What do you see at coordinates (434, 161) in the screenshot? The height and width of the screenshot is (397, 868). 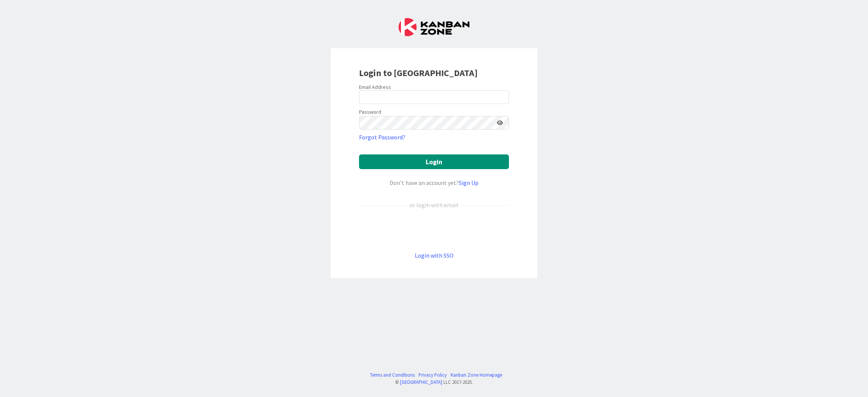 I see `button: Login` at bounding box center [434, 161].